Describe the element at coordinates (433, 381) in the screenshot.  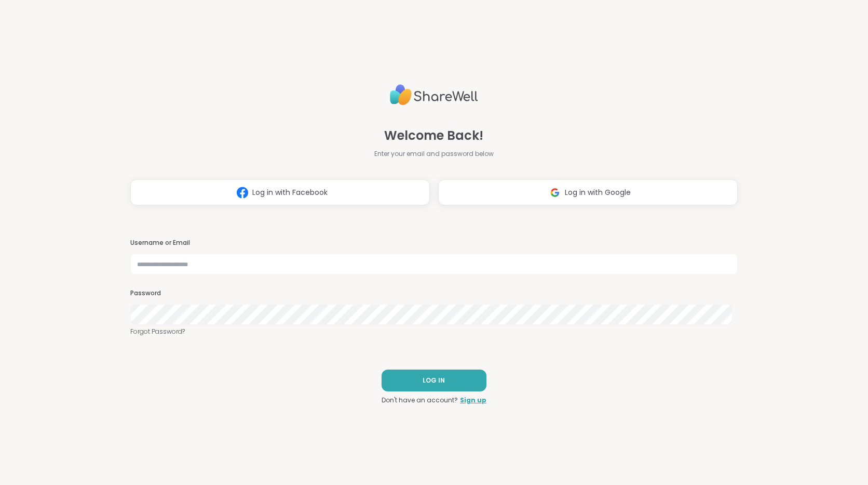
I see `span: LOG IN` at that location.